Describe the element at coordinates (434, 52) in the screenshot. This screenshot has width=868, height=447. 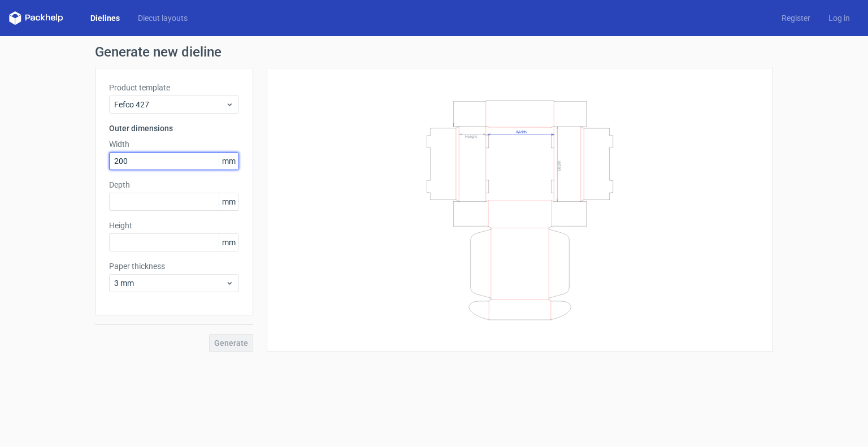
I see `h1: Generate new dieline` at that location.